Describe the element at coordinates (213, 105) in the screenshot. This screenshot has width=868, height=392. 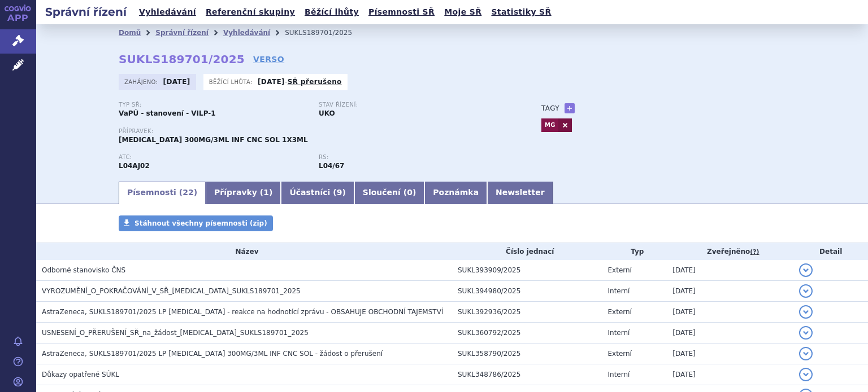
I see `p: Typ SŘ:` at that location.